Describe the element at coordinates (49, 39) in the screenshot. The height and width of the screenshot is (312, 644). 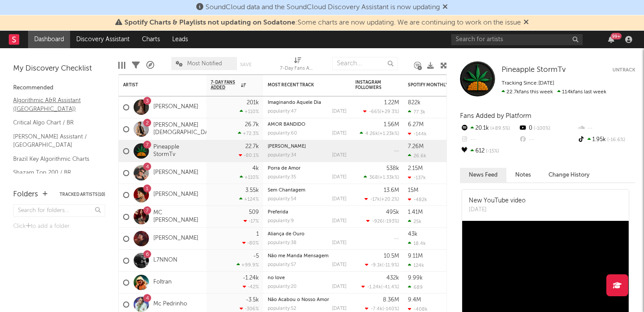
I see `a: Dashboard` at that location.